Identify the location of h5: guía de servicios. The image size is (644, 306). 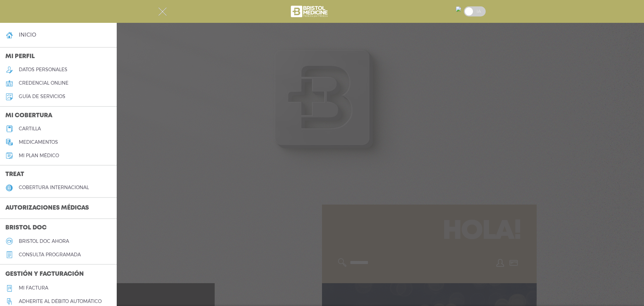
(42, 96).